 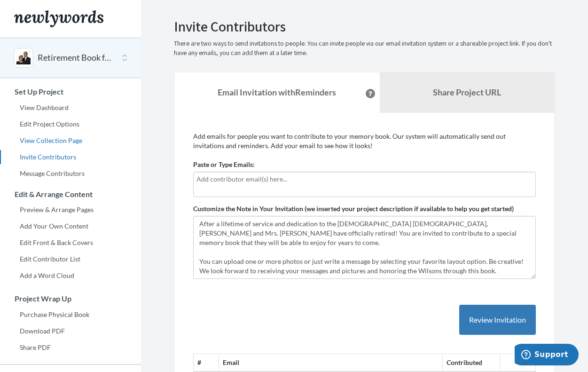 I want to click on p: Add emails for people you want to contribute to your memory book. Our system will automatically s..., so click(x=364, y=141).